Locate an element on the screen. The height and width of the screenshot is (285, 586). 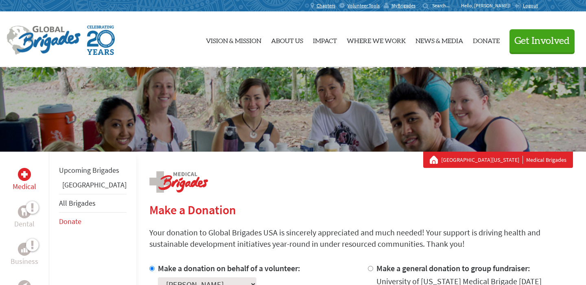
li: Upcoming Brigades is located at coordinates (93, 171).